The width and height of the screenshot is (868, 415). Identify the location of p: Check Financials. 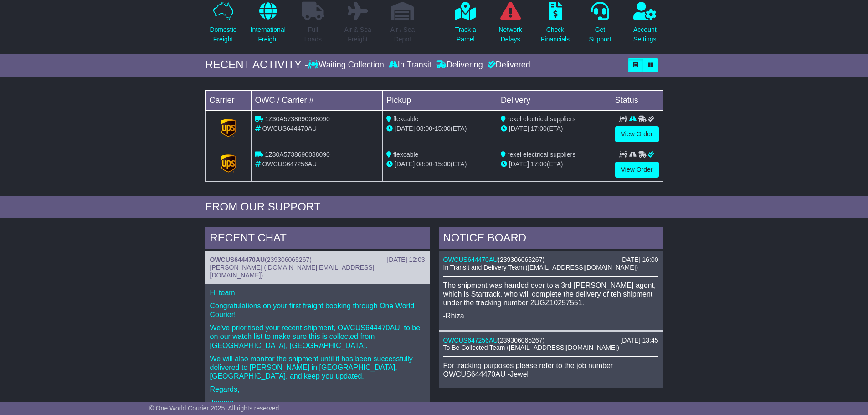
(555, 34).